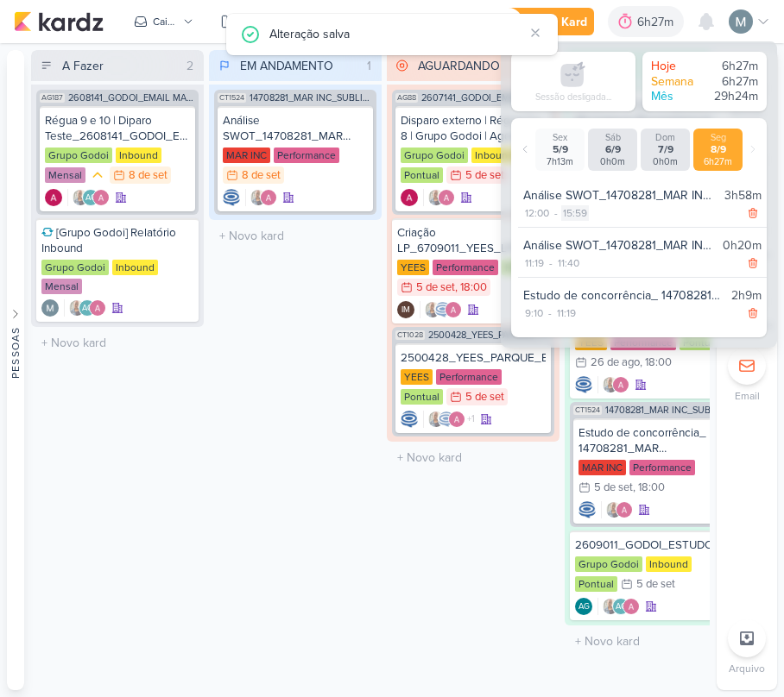 The image size is (784, 697). I want to click on div: Isabella Machado Guimarães, so click(406, 309).